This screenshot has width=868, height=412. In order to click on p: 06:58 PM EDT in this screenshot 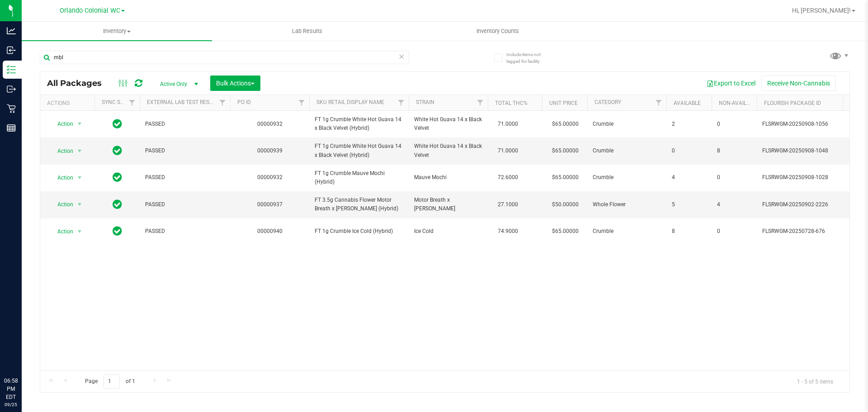, I will do `click(11, 389)`.